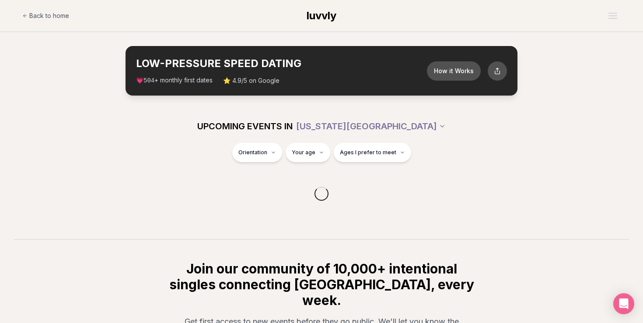 The width and height of the screenshot is (643, 323). I want to click on button: Orientation, so click(257, 152).